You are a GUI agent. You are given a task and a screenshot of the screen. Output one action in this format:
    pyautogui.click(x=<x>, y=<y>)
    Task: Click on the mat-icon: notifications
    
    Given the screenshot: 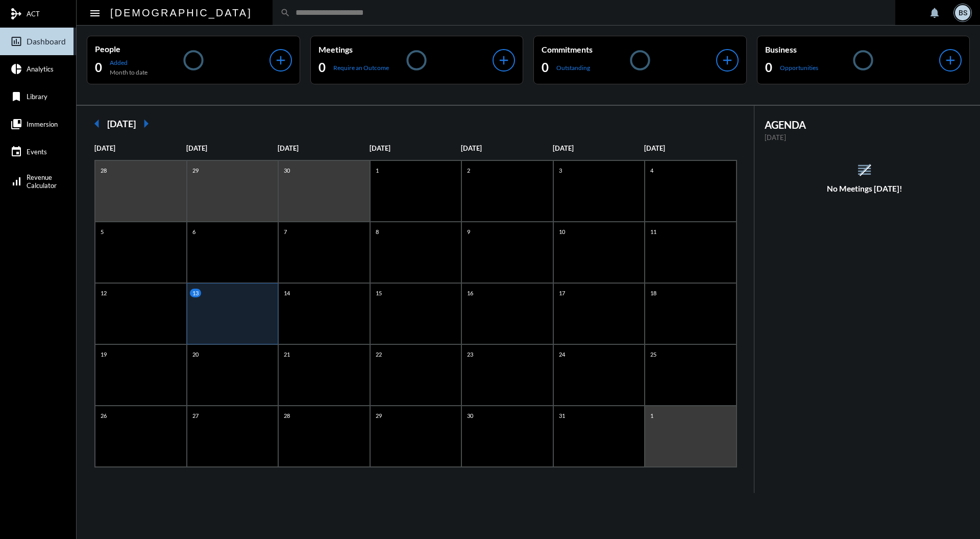 What is the action you would take?
    pyautogui.click(x=935, y=13)
    